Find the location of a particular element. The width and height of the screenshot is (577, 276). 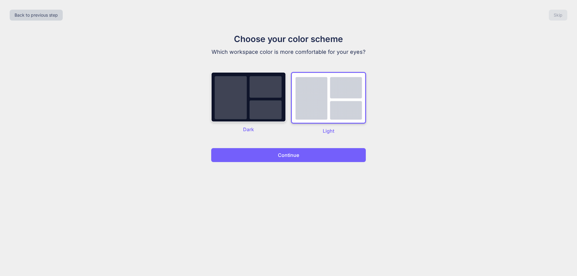

h1: Choose your color scheme is located at coordinates (288, 39).